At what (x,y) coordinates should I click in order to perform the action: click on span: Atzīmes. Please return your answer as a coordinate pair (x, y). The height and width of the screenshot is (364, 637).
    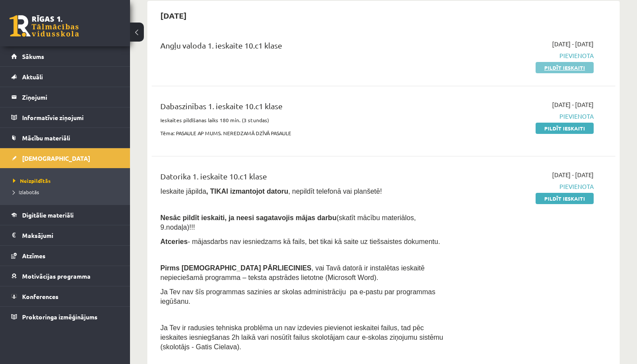
    Looking at the image, I should click on (34, 255).